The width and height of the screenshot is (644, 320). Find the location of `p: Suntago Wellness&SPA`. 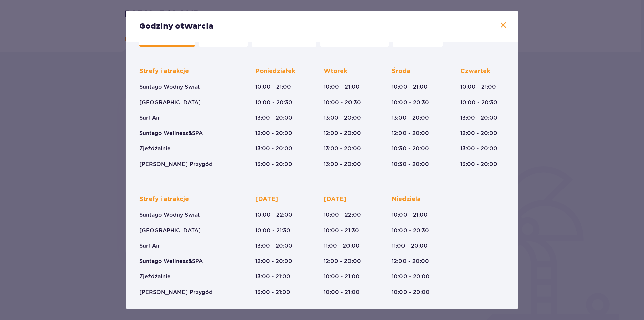

p: Suntago Wellness&SPA is located at coordinates (171, 134).